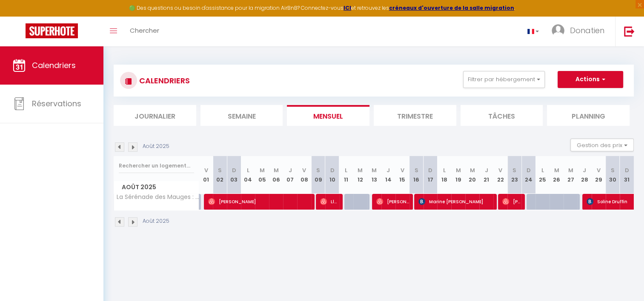 Image resolution: width=644 pixels, height=301 pixels. What do you see at coordinates (328, 115) in the screenshot?
I see `li: Mensuel` at bounding box center [328, 115].